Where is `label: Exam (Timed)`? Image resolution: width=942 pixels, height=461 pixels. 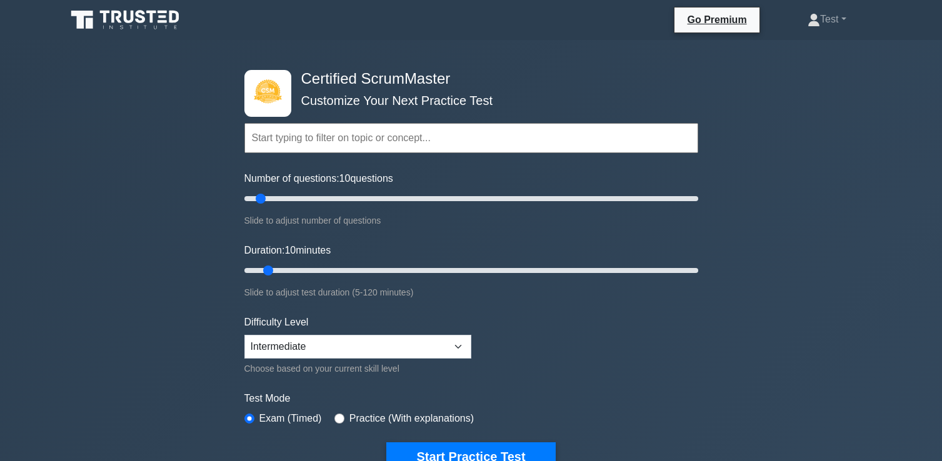
label: Exam (Timed) is located at coordinates (291, 419).